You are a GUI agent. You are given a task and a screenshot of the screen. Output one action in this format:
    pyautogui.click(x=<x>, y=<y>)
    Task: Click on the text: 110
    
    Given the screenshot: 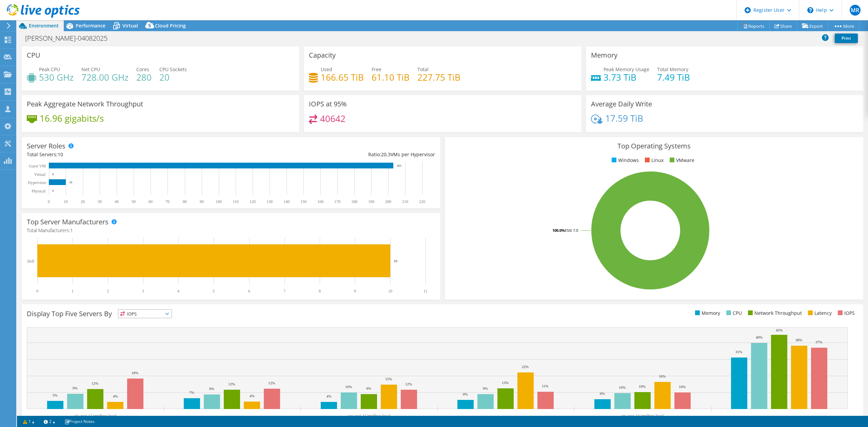 What is the action you would take?
    pyautogui.click(x=236, y=202)
    